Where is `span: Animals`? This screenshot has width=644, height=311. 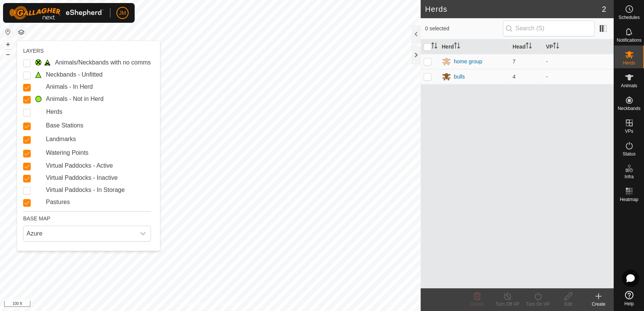
span: Animals is located at coordinates (629, 86).